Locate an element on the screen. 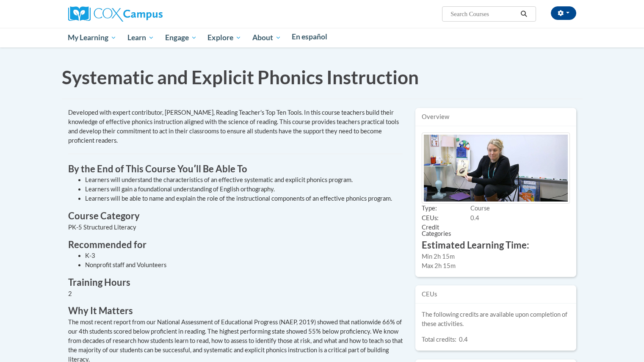 Image resolution: width=644 pixels, height=362 pixels. value: PK-5 Structured Literacy is located at coordinates (102, 227).